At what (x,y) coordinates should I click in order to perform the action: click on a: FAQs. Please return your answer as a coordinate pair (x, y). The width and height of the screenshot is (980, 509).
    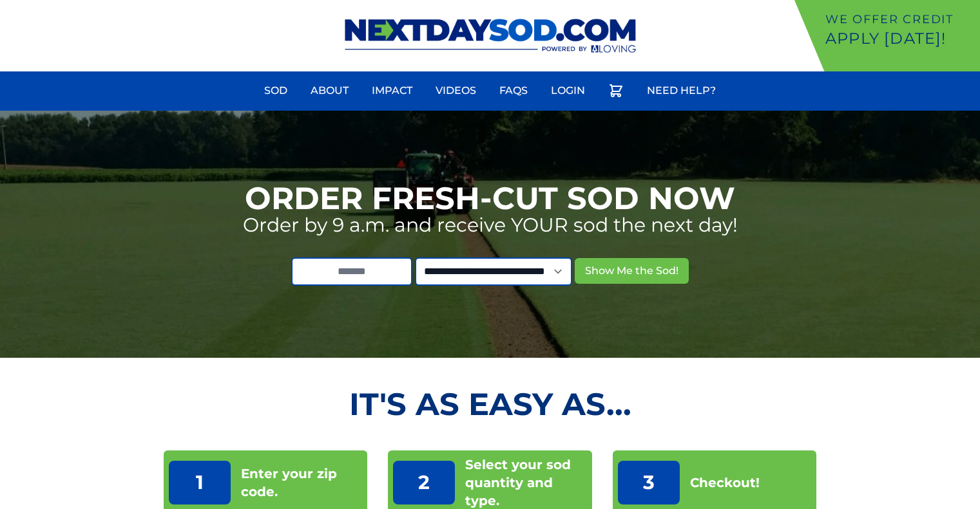
    Looking at the image, I should click on (513, 91).